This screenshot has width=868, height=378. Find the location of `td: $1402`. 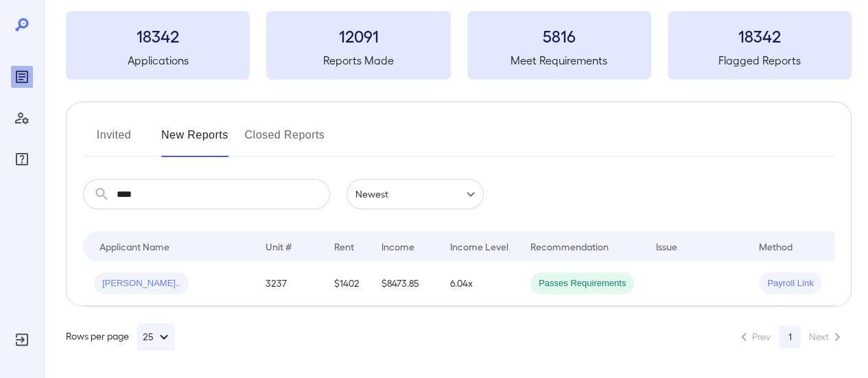

td: $1402 is located at coordinates (347, 283).